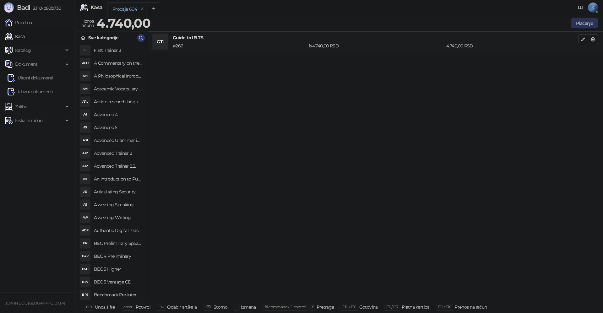 This screenshot has width=603, height=313. What do you see at coordinates (512, 46) in the screenshot?
I see `div: 4.740,00 RSD` at bounding box center [512, 46].